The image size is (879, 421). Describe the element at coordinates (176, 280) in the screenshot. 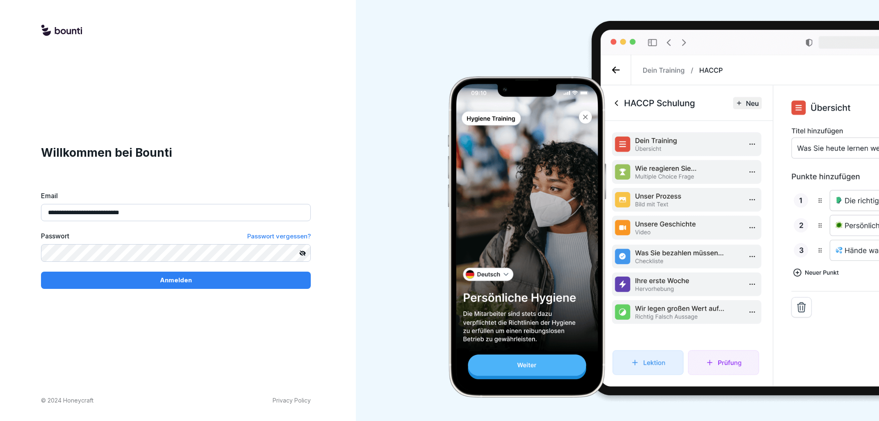

I see `button: Anmelden` at that location.